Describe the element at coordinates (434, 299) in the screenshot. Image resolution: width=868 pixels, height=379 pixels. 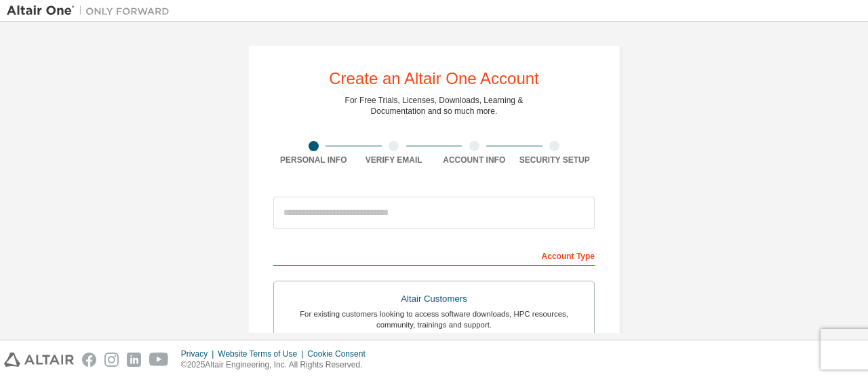
I see `div: Altair Customers` at that location.